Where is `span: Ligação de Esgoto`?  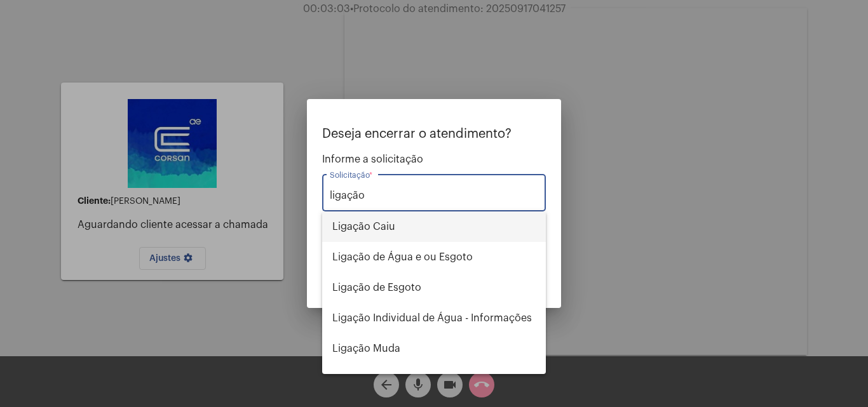 span: Ligação de Esgoto is located at coordinates (434, 288).